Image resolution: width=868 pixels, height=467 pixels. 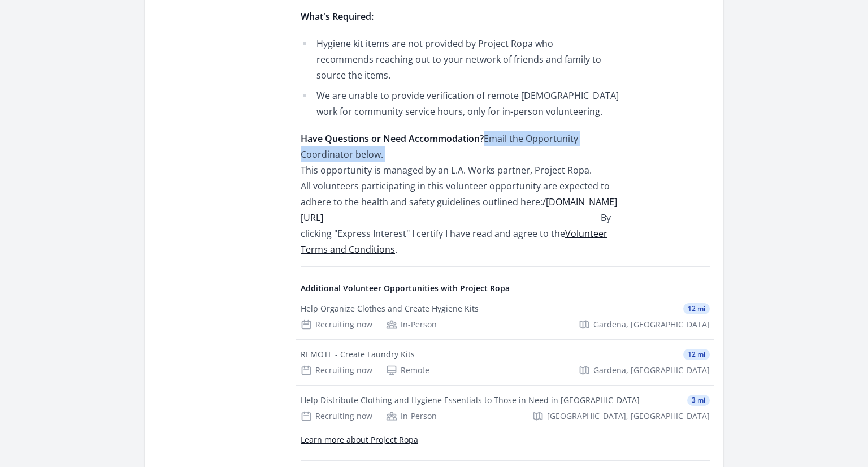 What do you see at coordinates (407, 370) in the screenshot?
I see `div: Remote` at bounding box center [407, 370].